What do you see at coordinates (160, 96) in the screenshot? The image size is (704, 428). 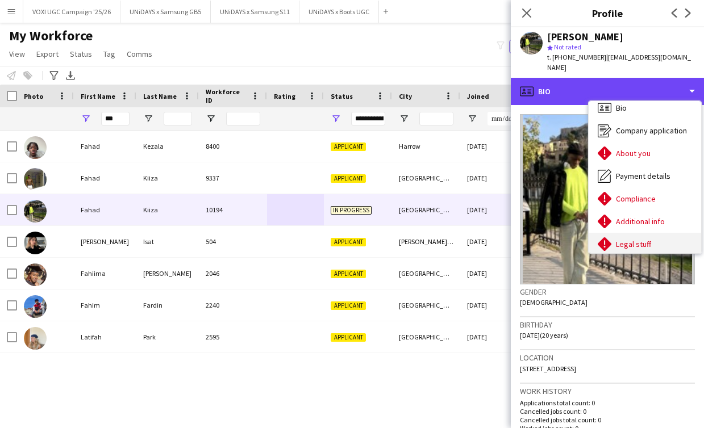 I see `span: Last Name` at bounding box center [160, 96].